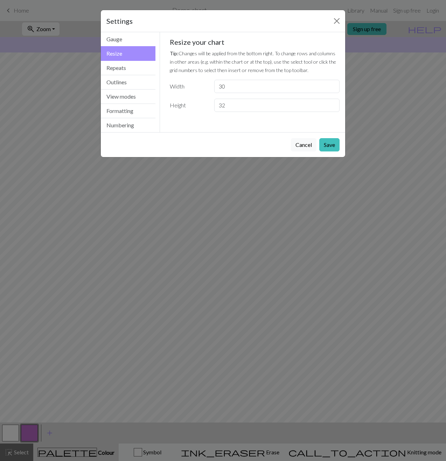  I want to click on button: Outlines, so click(128, 82).